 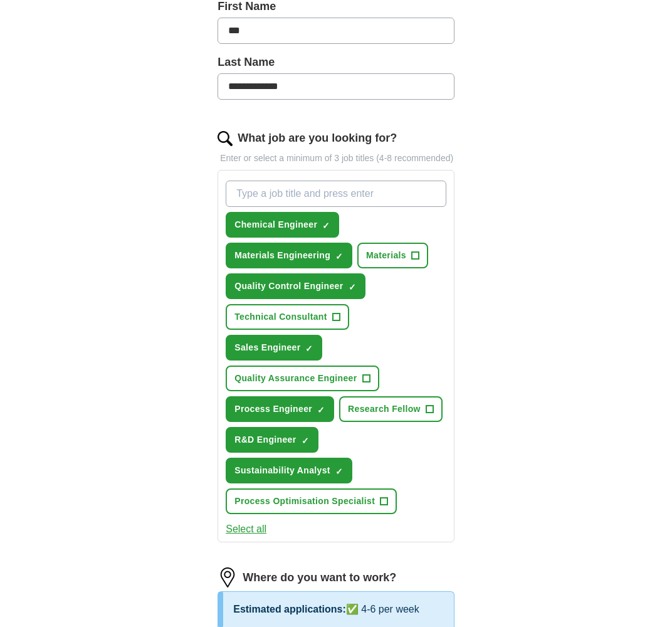 What do you see at coordinates (279, 409) in the screenshot?
I see `button: Process Engineer✓` at bounding box center [279, 409].